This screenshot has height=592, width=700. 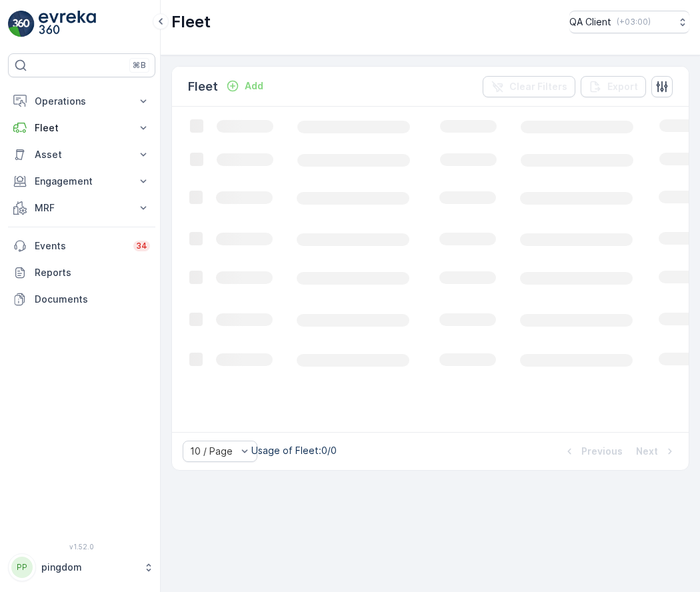 I want to click on button: Clear Filters, so click(x=528, y=87).